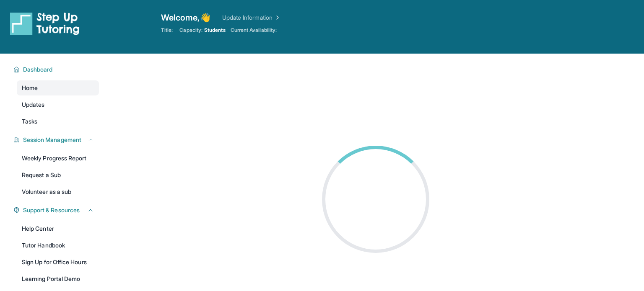 The height and width of the screenshot is (291, 644). Describe the element at coordinates (254, 30) in the screenshot. I see `span: Current Availability:` at that location.